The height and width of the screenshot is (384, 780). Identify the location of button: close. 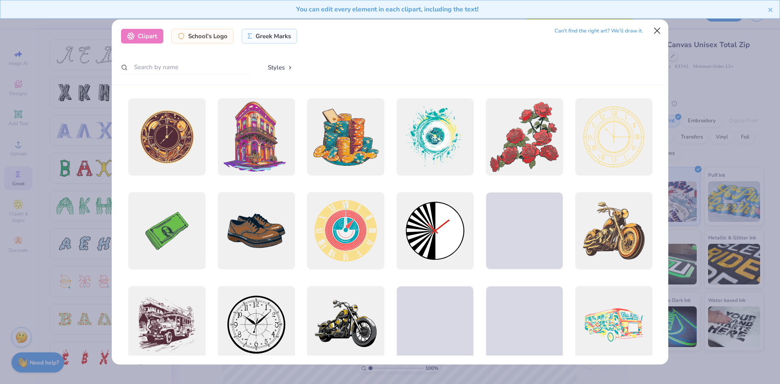
(771, 9).